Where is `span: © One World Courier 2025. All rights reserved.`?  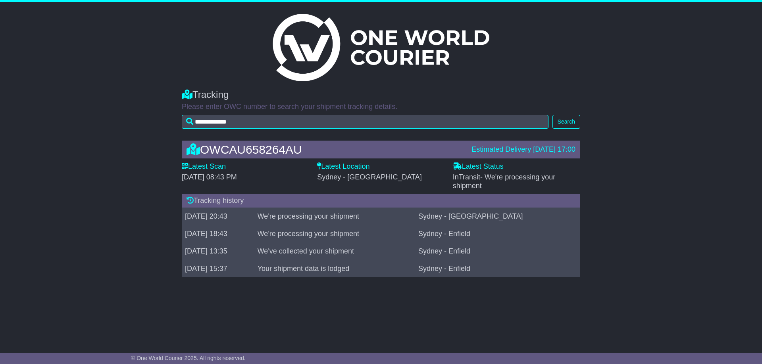
span: © One World Courier 2025. All rights reserved. is located at coordinates (188, 359).